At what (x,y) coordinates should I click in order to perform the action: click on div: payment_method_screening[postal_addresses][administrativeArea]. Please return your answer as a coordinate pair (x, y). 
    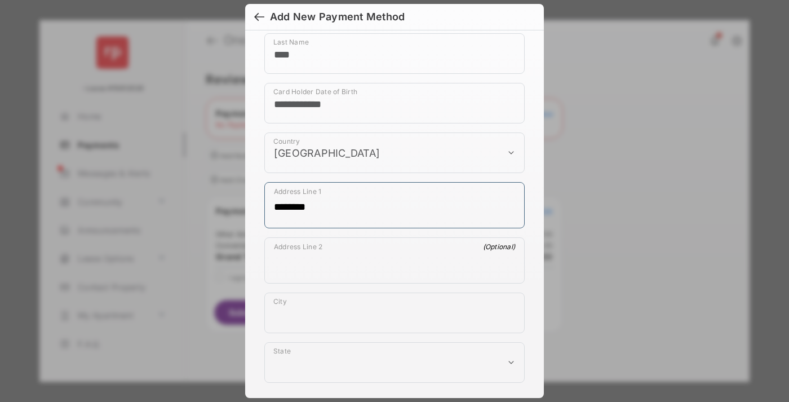
    Looking at the image, I should click on (394, 362).